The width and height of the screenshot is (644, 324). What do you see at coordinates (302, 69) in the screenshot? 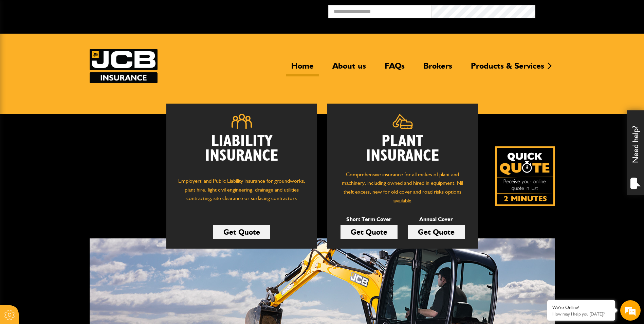
I see `a: Home` at bounding box center [302, 69].